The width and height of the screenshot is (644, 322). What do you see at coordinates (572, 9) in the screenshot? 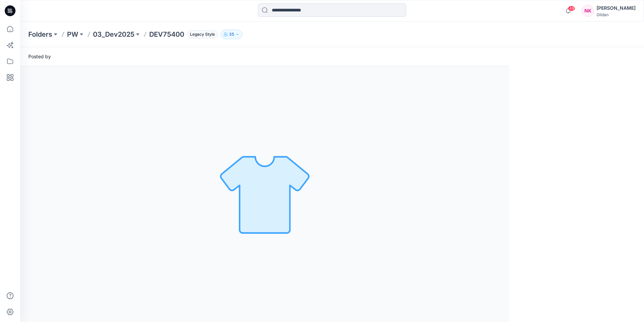
I see `span: 49` at bounding box center [572, 9].